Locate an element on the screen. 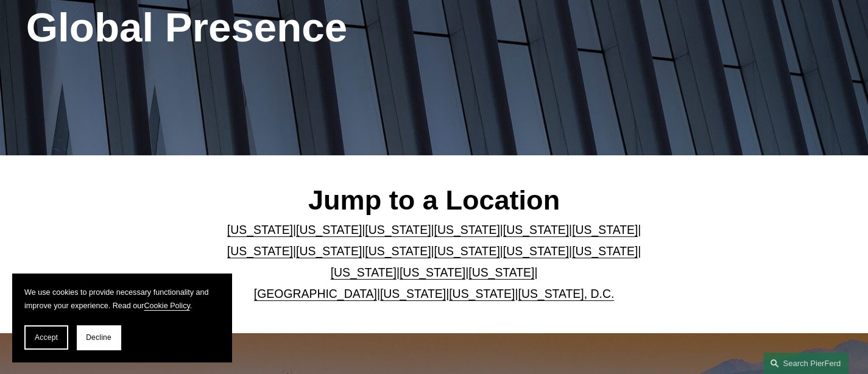  span: Accept is located at coordinates (46, 338).